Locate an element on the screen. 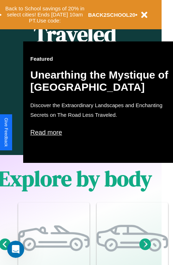 Image resolution: width=173 pixels, height=265 pixels. p: Discover the Extraordinary Landscapes and Enchanting Secrets on The Road Less Traveled. is located at coordinates (102, 110).